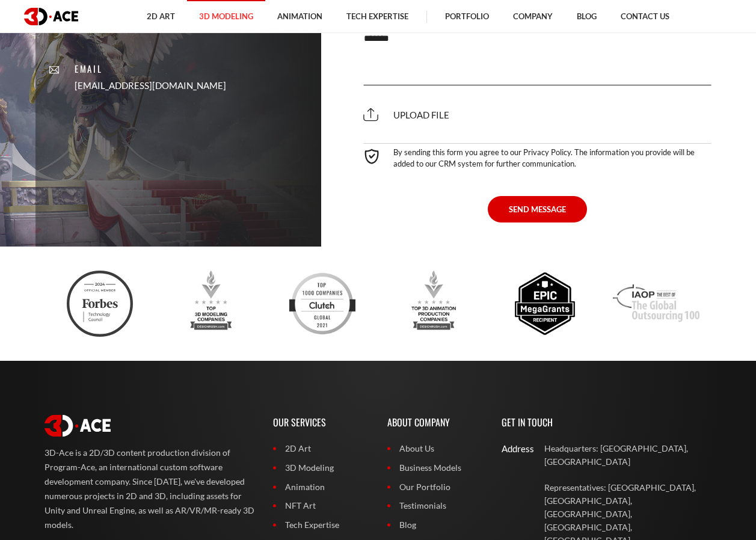 Image resolution: width=756 pixels, height=540 pixels. Describe the element at coordinates (321, 526) in the screenshot. I see `a: Tech Expertise` at that location.